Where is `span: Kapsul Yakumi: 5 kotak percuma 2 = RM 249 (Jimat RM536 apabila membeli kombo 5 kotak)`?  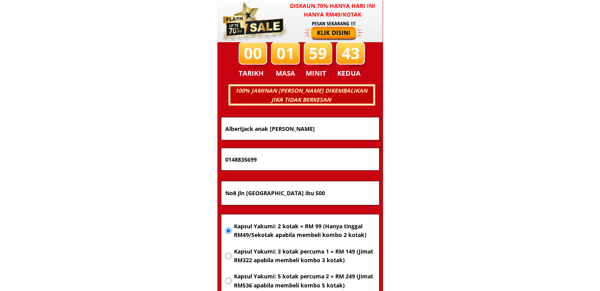 span: Kapsul Yakumi: 5 kotak percuma 2 = RM 249 (Jimat RM536 apabila membeli kombo 5 kotak) is located at coordinates (304, 281).